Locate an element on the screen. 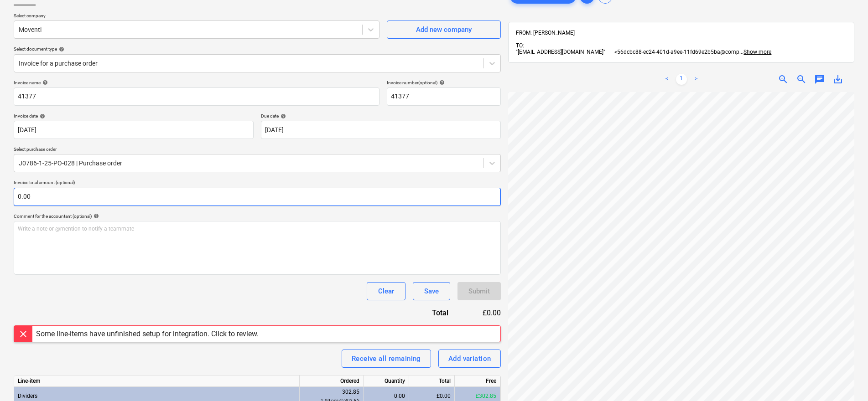 This screenshot has height=401, width=868. div: Add new company is located at coordinates (444, 29).